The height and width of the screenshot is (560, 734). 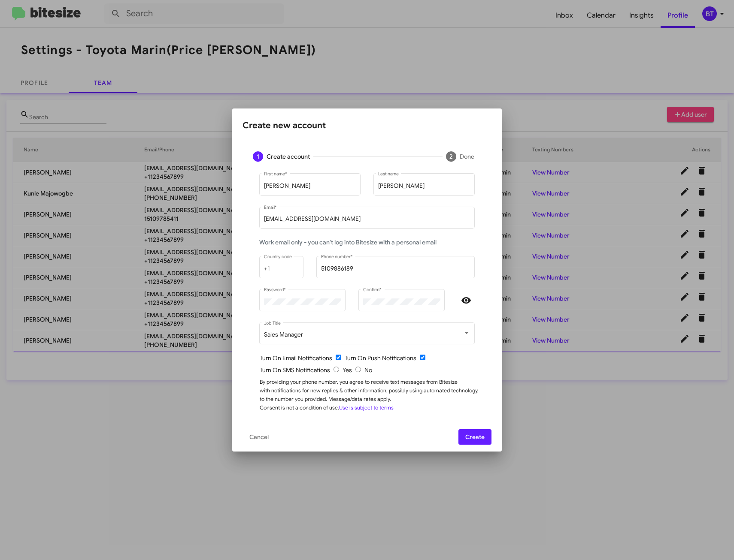 I want to click on span: Sales Manager, so click(x=283, y=335).